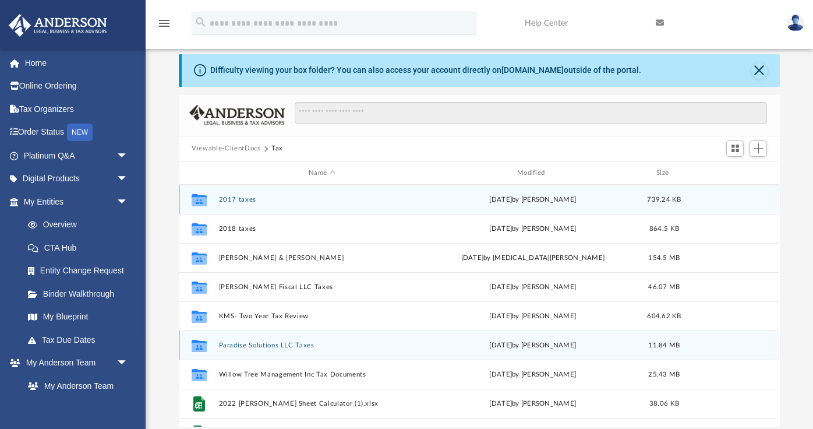 This screenshot has width=813, height=429. I want to click on span: 46.07 MB, so click(665, 287).